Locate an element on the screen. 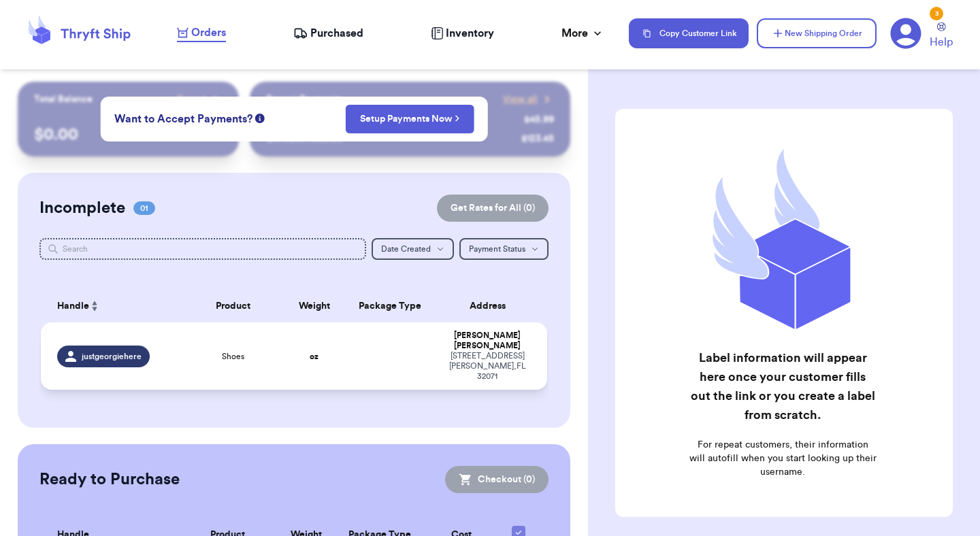 The image size is (980, 536). th: Package Type is located at coordinates (390, 306).